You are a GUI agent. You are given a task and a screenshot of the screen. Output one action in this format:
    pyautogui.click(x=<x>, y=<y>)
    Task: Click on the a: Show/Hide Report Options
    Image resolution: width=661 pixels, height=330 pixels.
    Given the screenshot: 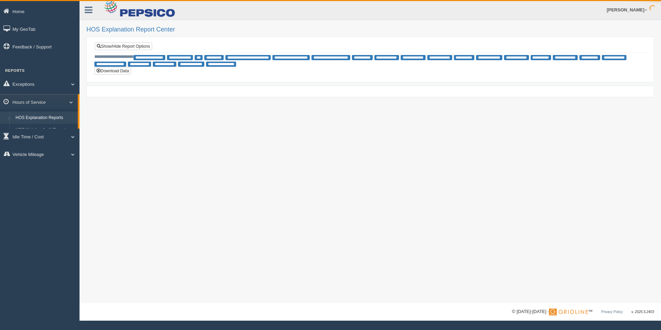 What is the action you would take?
    pyautogui.click(x=123, y=46)
    